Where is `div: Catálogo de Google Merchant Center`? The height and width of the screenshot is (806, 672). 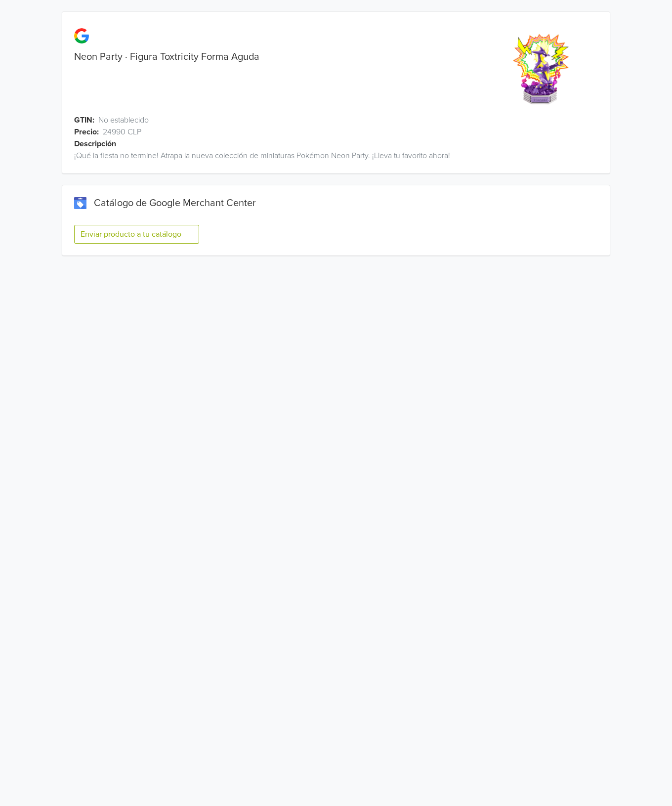
div: Catálogo de Google Merchant Center is located at coordinates (336, 203).